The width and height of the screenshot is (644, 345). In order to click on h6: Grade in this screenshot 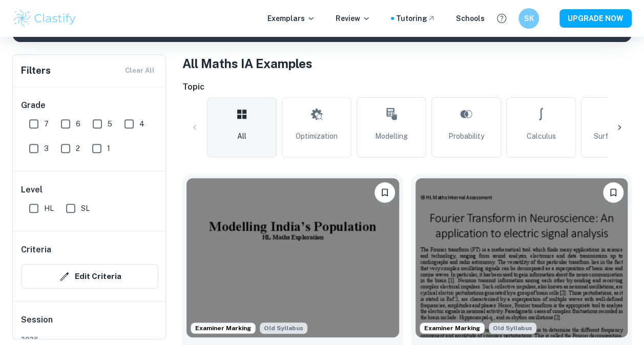, I will do `click(90, 106)`.